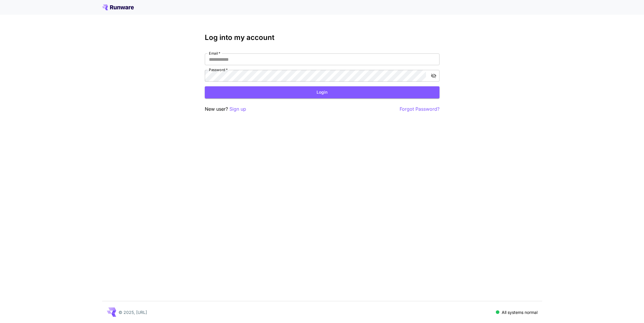  What do you see at coordinates (218, 70) in the screenshot?
I see `label: Password` at bounding box center [218, 70].